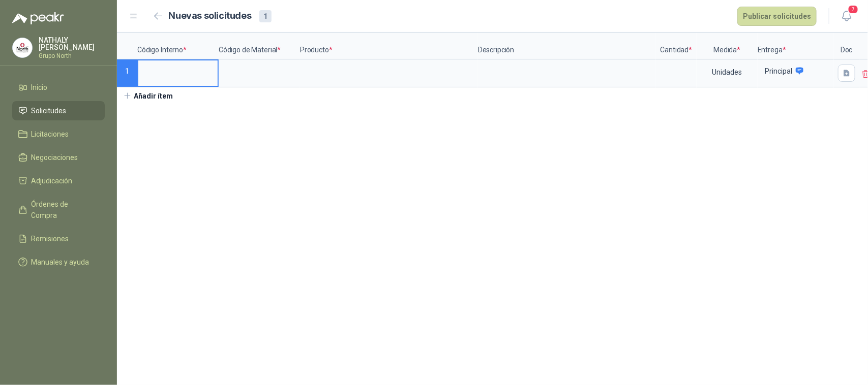  Describe the element at coordinates (796, 46) in the screenshot. I see `p: Entrega` at that location.